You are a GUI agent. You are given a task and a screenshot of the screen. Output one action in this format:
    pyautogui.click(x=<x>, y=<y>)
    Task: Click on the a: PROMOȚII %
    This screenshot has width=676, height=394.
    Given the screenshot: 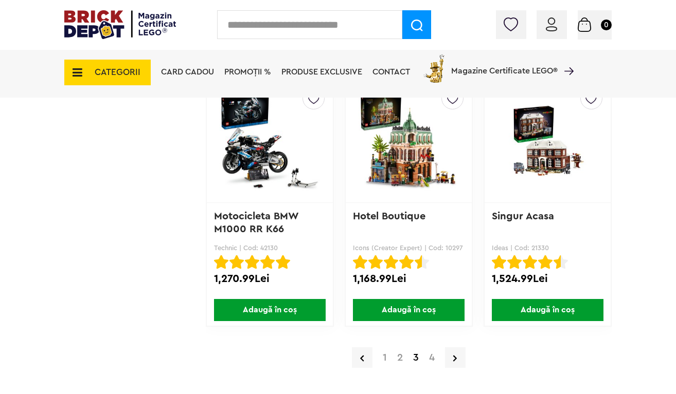 What is the action you would take?
    pyautogui.click(x=247, y=72)
    